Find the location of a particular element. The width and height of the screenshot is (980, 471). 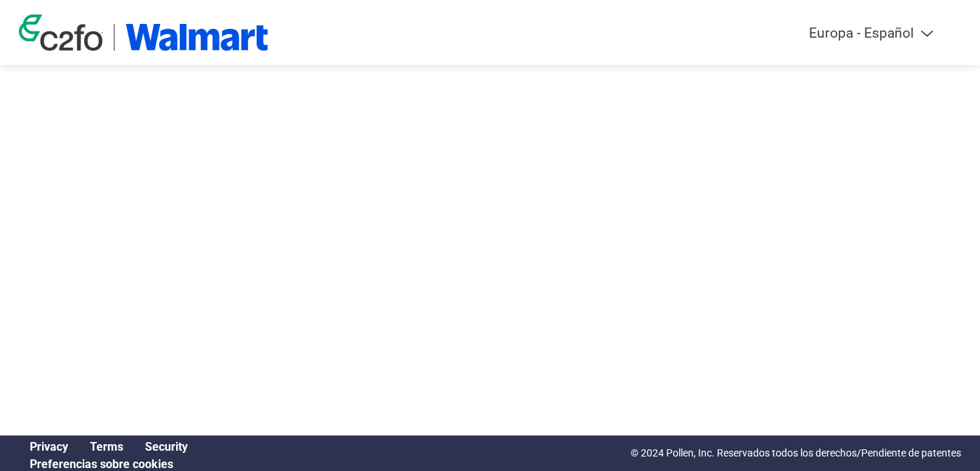

p: © 2024 Pollen, Inc. Reservados todos los derechos/Pendiente de patentes is located at coordinates (796, 453).